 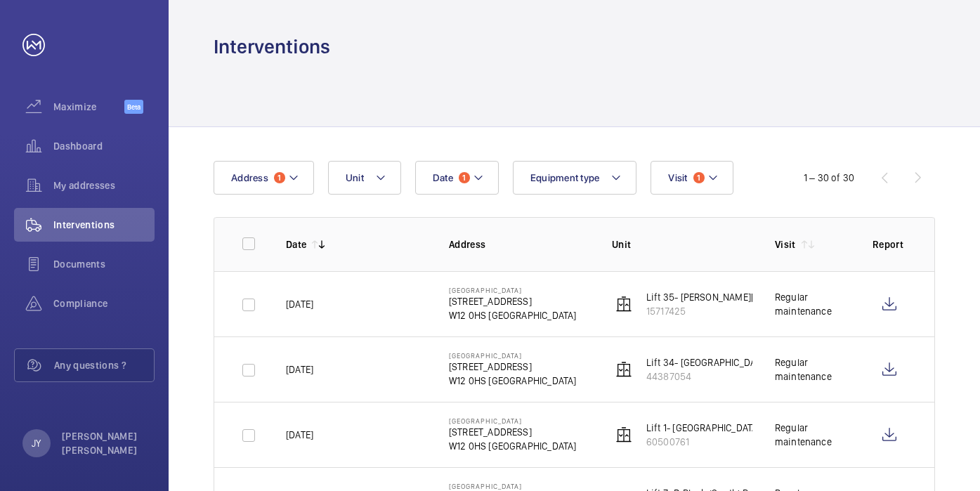 I want to click on h1: Interventions, so click(x=272, y=47).